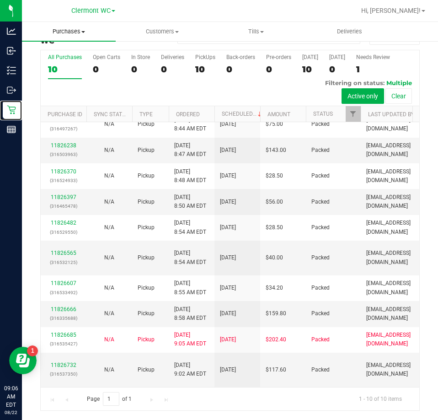  What do you see at coordinates (274, 124) in the screenshot?
I see `span: $75.00` at bounding box center [274, 124].